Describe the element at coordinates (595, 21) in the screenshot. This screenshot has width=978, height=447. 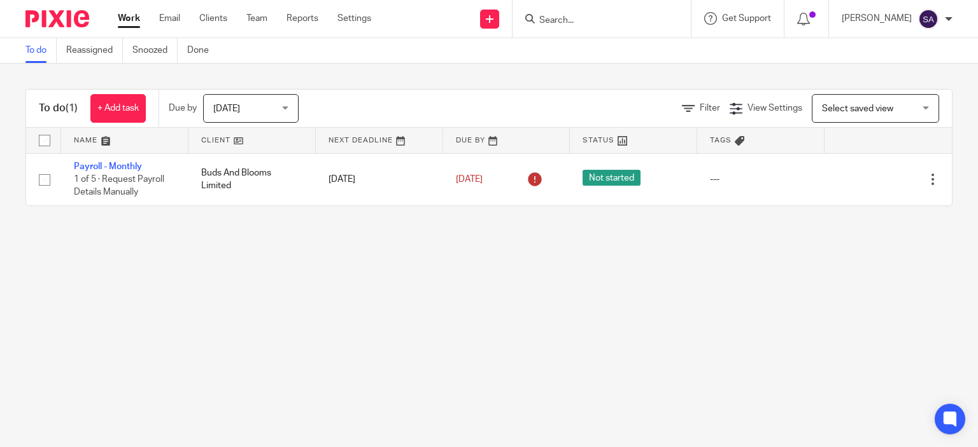
I see `input: Search` at that location.